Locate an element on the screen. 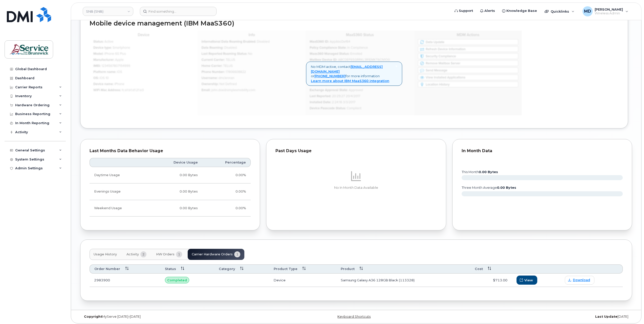 The height and width of the screenshot is (324, 644). span: Product is located at coordinates (347, 269).